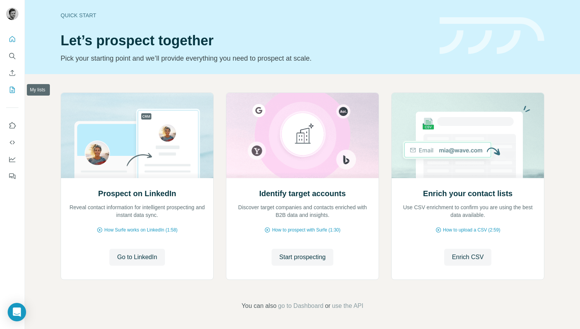 The image size is (580, 329). I want to click on p: Reveal contact information for intelligent prospecting and instant data sync., so click(137, 211).